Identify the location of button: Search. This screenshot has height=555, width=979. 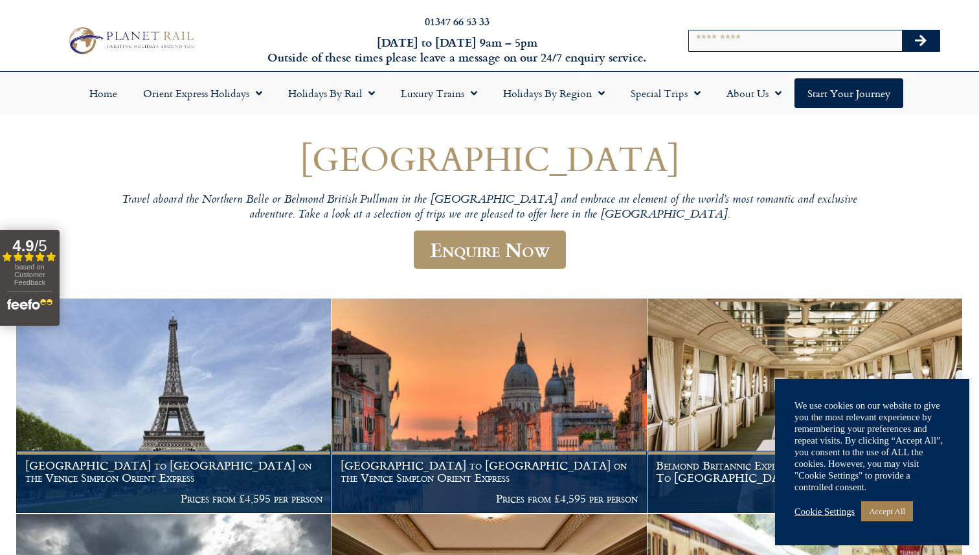
(921, 41).